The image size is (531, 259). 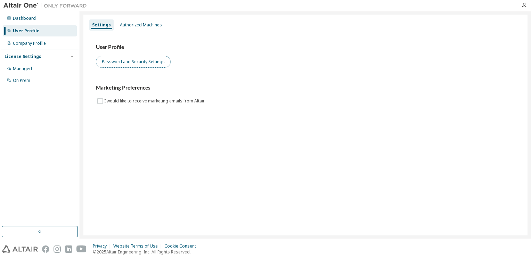 What do you see at coordinates (305, 47) in the screenshot?
I see `h3: User Profile` at bounding box center [305, 47].